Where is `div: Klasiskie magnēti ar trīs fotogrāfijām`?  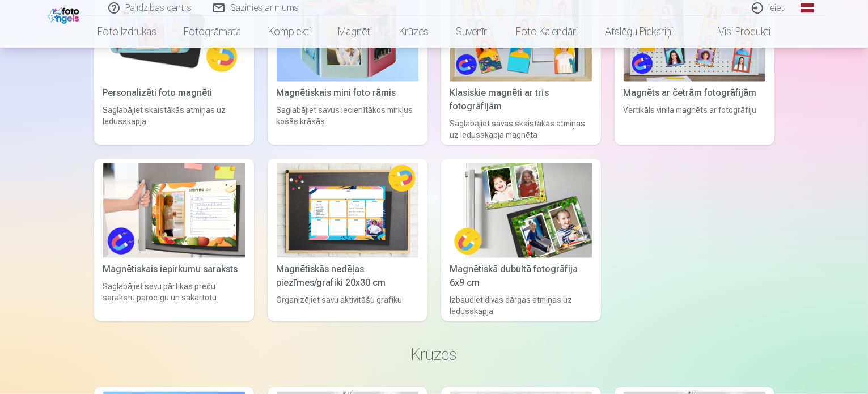
div: Klasiskie magnēti ar trīs fotogrāfijām is located at coordinates (521, 100).